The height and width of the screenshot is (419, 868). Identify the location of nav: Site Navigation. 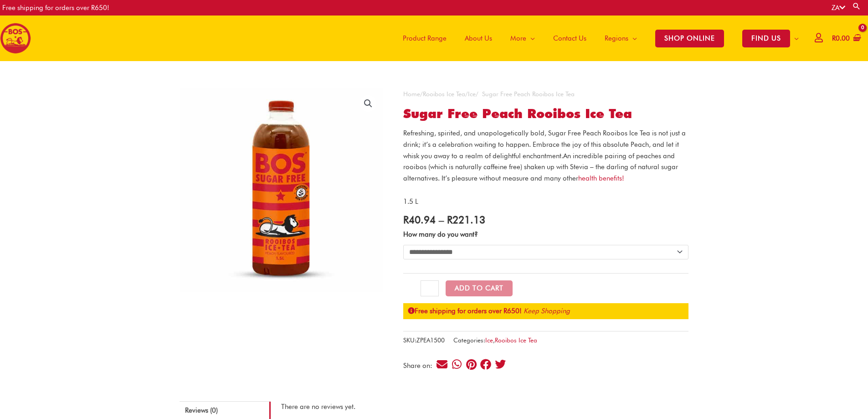
(598, 38).